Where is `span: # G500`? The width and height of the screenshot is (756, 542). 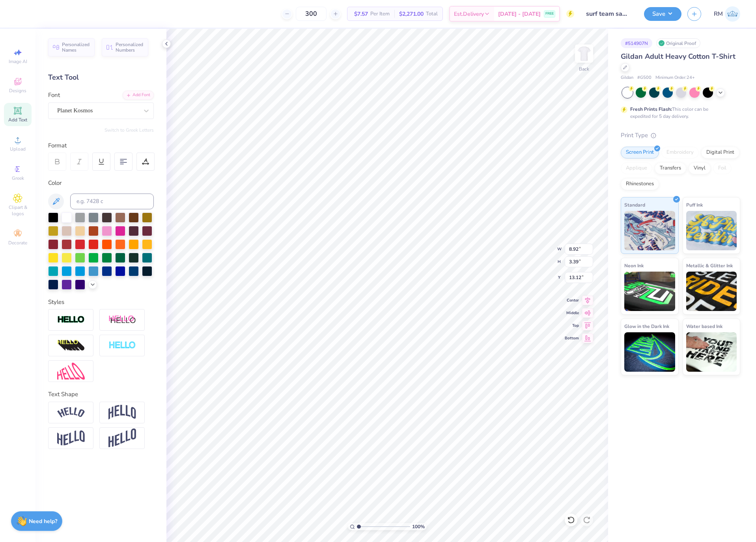 span: # G500 is located at coordinates (644, 77).